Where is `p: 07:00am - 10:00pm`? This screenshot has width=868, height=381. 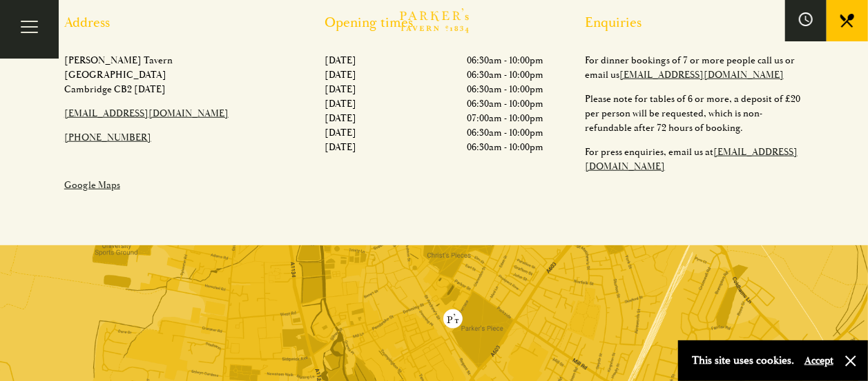 p: 07:00am - 10:00pm is located at coordinates (505, 118).